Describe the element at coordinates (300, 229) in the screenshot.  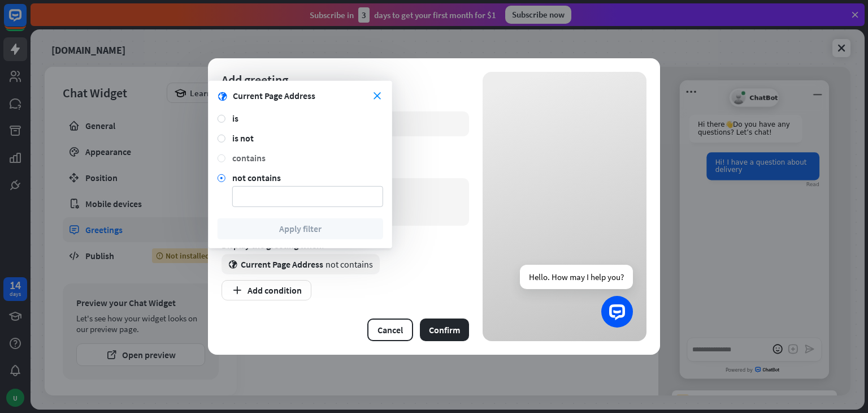
I see `button: Apply filter` at that location.